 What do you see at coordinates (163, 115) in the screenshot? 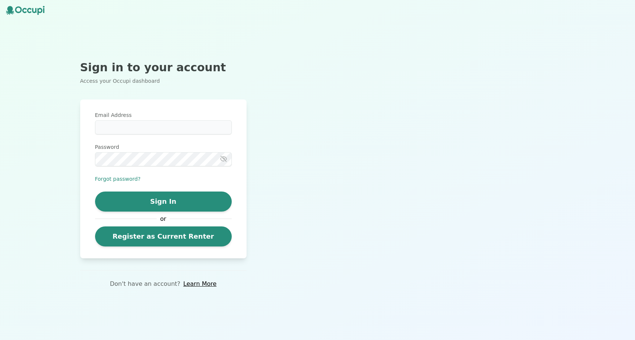
I see `label: Email Address` at bounding box center [163, 115].